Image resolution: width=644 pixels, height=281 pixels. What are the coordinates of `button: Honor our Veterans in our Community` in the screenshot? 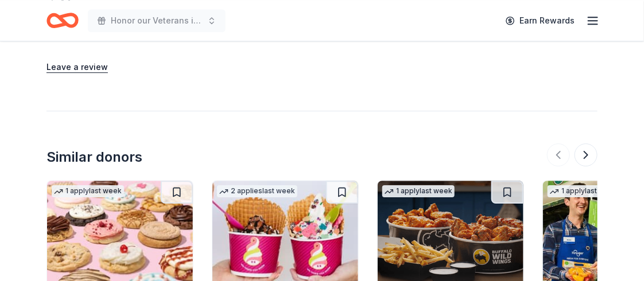 It's located at (157, 21).